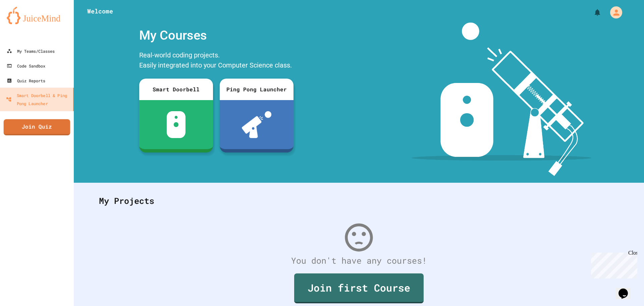  I want to click on div: Chat with us now!Close, so click(25, 22).